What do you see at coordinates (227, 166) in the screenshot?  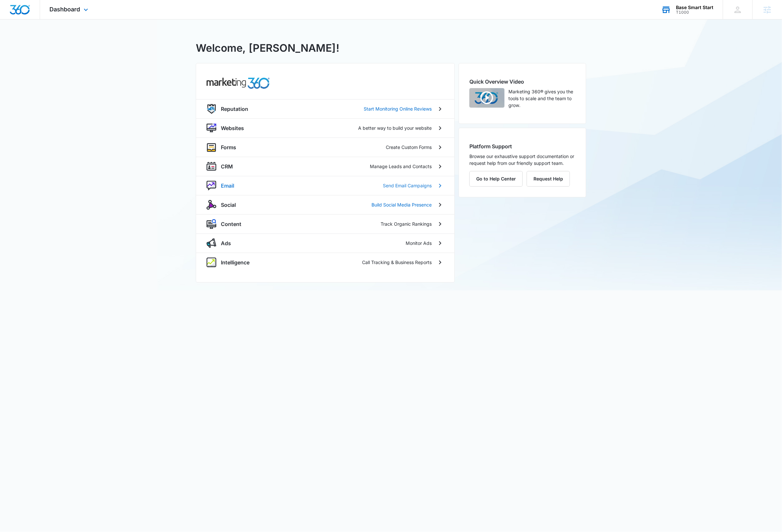 I see `p: CRM` at bounding box center [227, 166].